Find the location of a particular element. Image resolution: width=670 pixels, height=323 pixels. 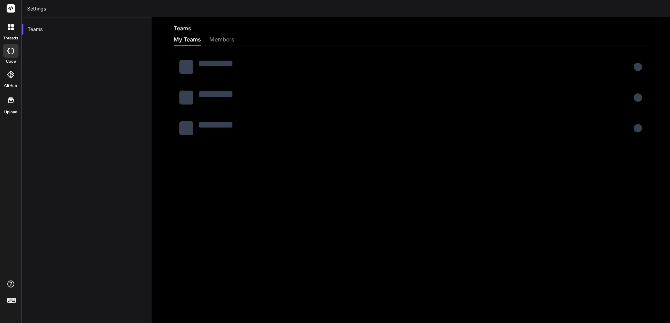

label: threads is located at coordinates (10, 38).